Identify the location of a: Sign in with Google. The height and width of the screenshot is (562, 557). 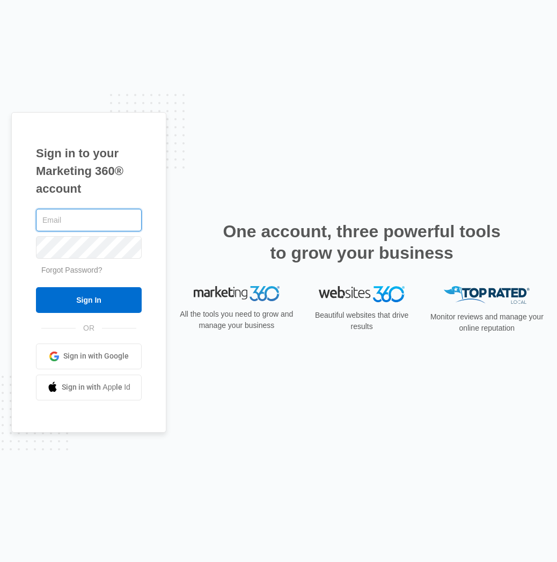
(88, 356).